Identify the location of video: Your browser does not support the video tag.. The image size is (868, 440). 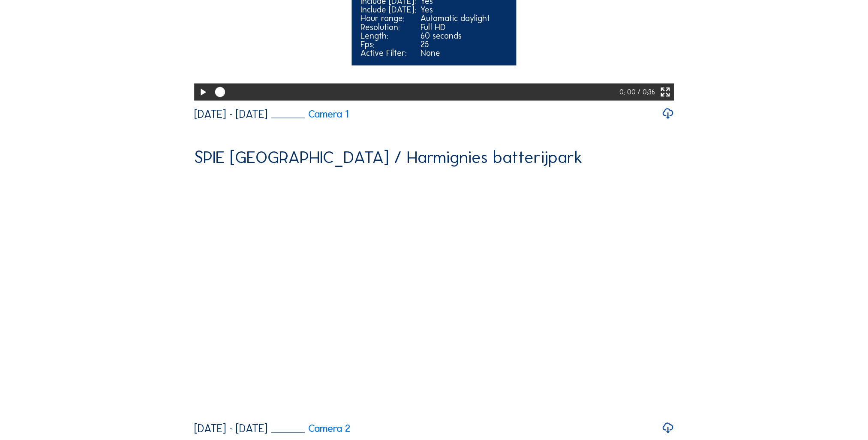
(434, 294).